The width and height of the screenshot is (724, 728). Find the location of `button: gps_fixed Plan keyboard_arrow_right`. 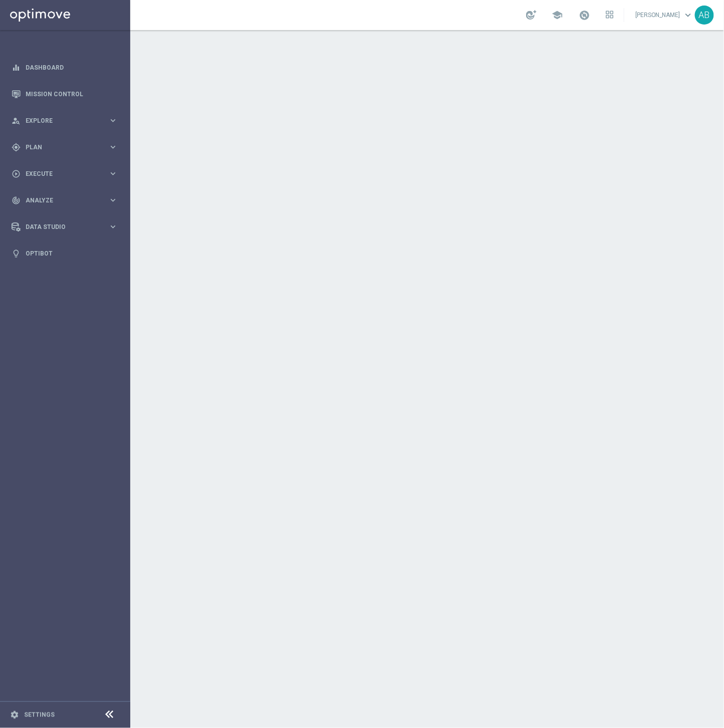

button: gps_fixed Plan keyboard_arrow_right is located at coordinates (65, 147).